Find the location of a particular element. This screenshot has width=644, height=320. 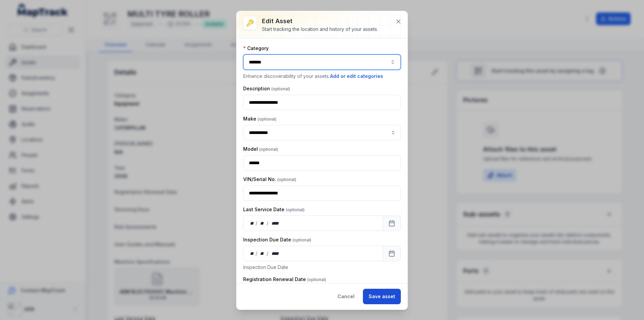

button: Cancel is located at coordinates (346, 297).